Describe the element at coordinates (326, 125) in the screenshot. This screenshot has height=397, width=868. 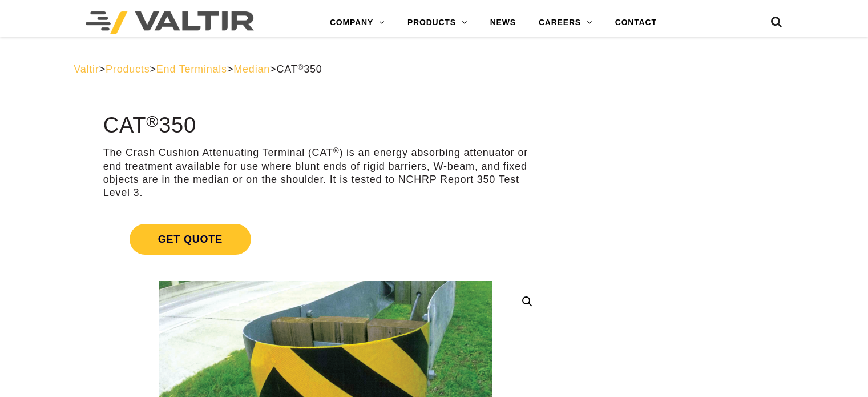
I see `h1: CAT 350` at that location.